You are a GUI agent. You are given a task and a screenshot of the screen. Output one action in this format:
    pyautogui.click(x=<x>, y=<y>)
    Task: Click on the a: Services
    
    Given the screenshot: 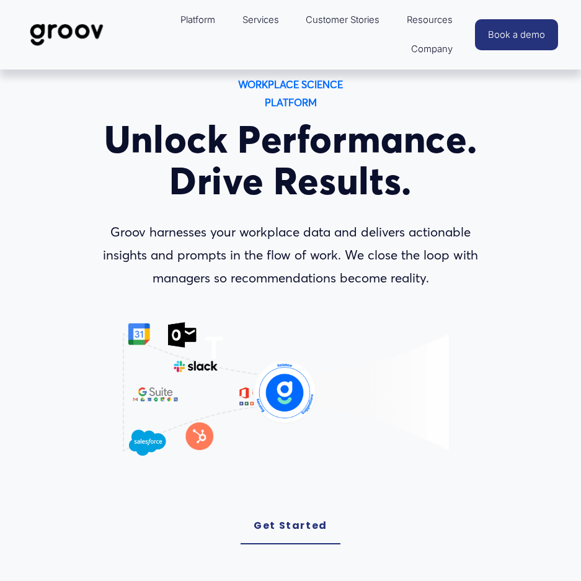 What is the action you would take?
    pyautogui.click(x=261, y=20)
    